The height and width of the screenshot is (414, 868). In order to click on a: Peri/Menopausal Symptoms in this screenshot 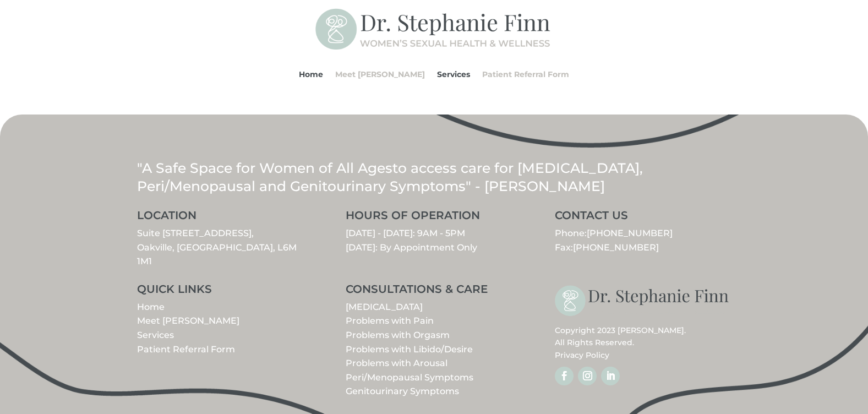, I will do `click(409, 377)`.